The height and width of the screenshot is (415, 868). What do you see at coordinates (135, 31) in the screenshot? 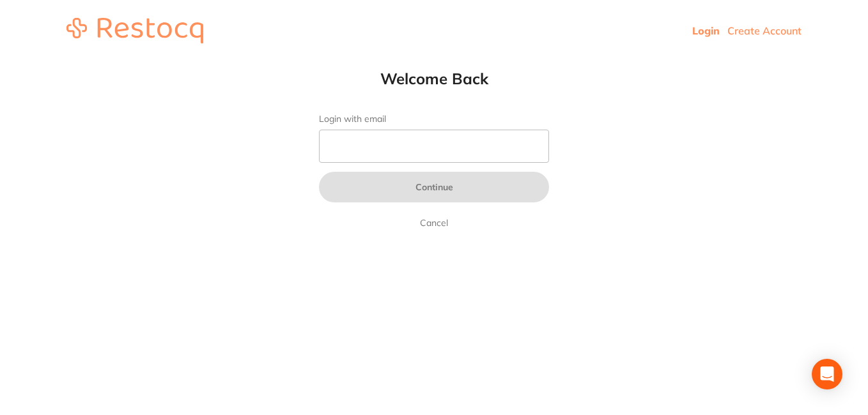
I see `img: restocq_logo.svg` at bounding box center [135, 31].